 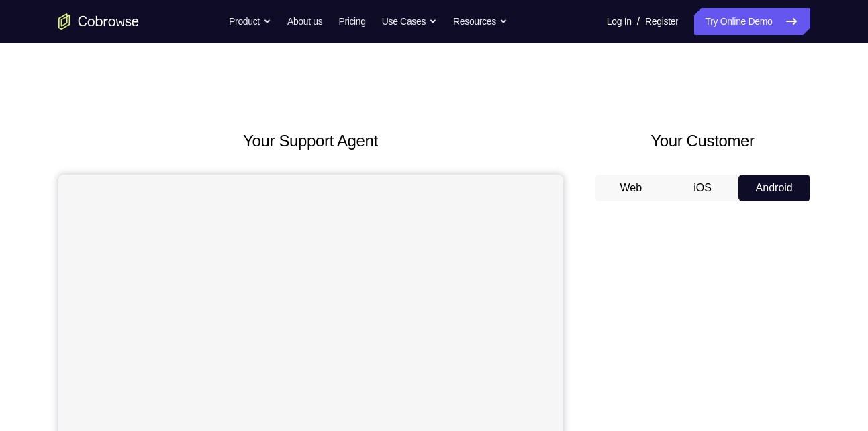 I want to click on h2: Your Support Agent, so click(x=310, y=141).